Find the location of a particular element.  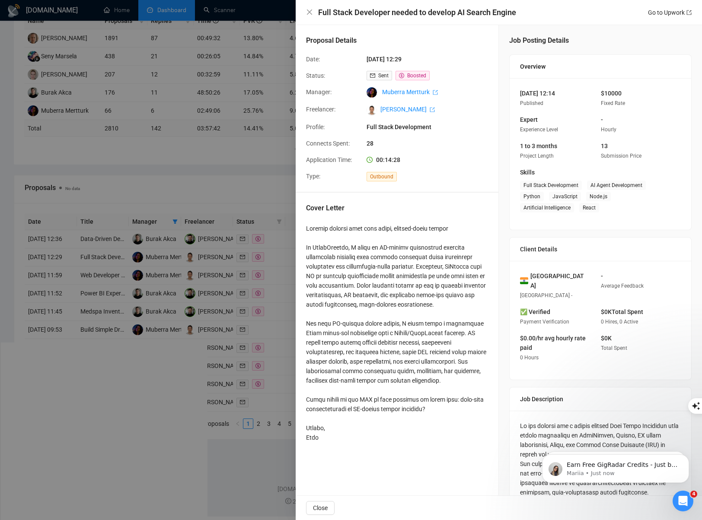

span: Average Feedback is located at coordinates (622, 286).